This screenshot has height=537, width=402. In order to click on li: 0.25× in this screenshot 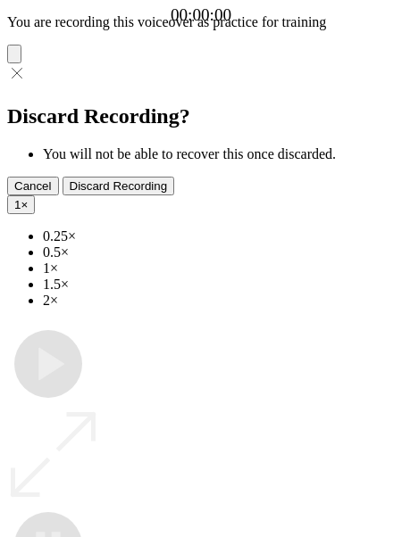, I will do `click(219, 237)`.